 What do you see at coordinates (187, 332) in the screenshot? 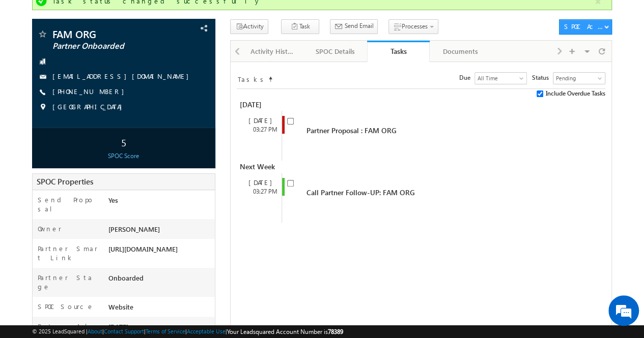
I see `span: © 2025 LeadSquared | | | | |` at bounding box center [187, 332].